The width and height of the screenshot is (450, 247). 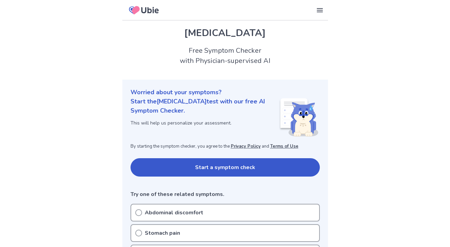 I want to click on p: Try one of these related symptoms., so click(x=225, y=194).